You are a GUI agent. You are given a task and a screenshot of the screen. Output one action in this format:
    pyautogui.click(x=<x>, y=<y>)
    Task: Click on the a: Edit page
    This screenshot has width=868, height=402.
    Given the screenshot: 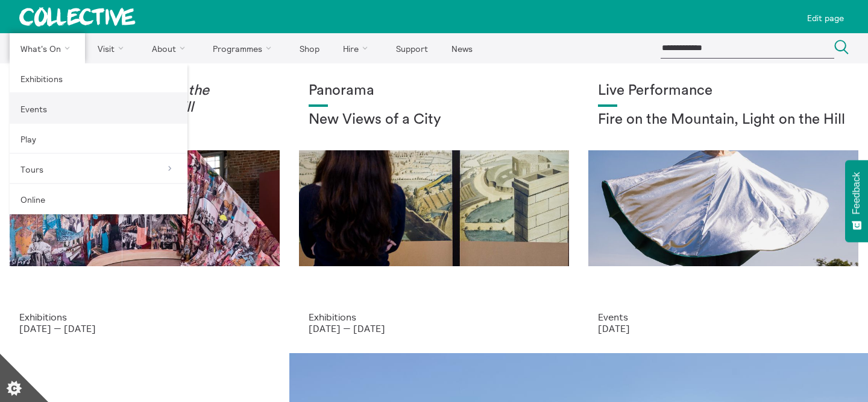 What is the action you would take?
    pyautogui.click(x=825, y=16)
    